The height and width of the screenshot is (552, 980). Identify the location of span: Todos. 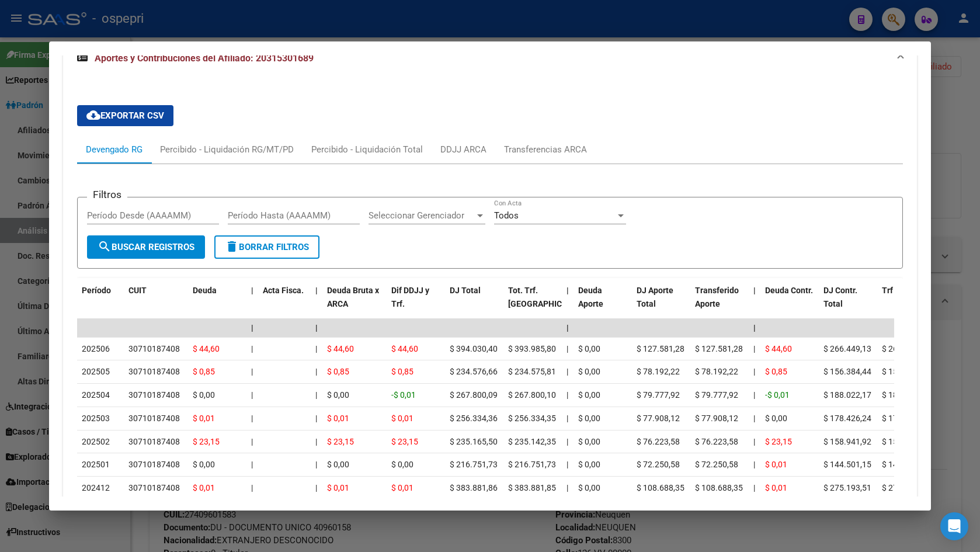
(507, 215).